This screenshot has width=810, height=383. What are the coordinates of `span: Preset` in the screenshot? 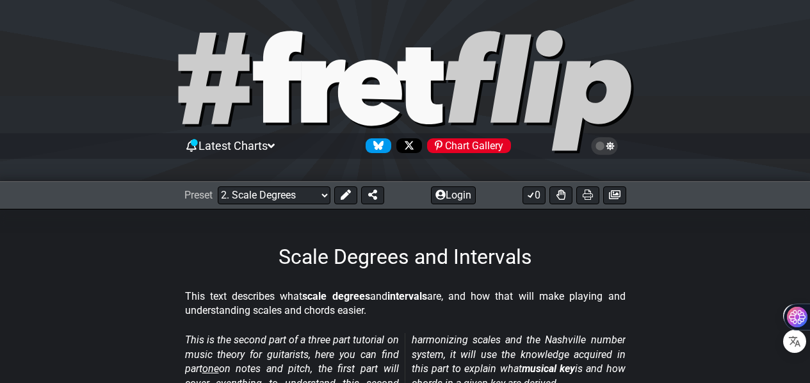 It's located at (198, 195).